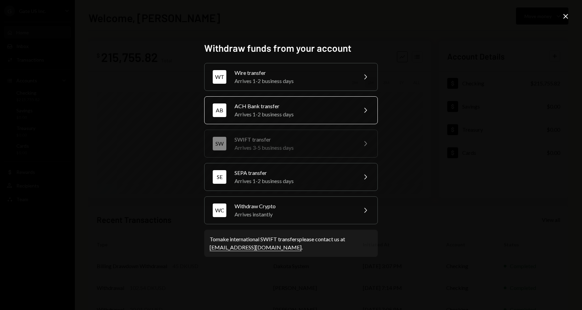 This screenshot has width=582, height=310. I want to click on div: SWIFT transfer, so click(294, 140).